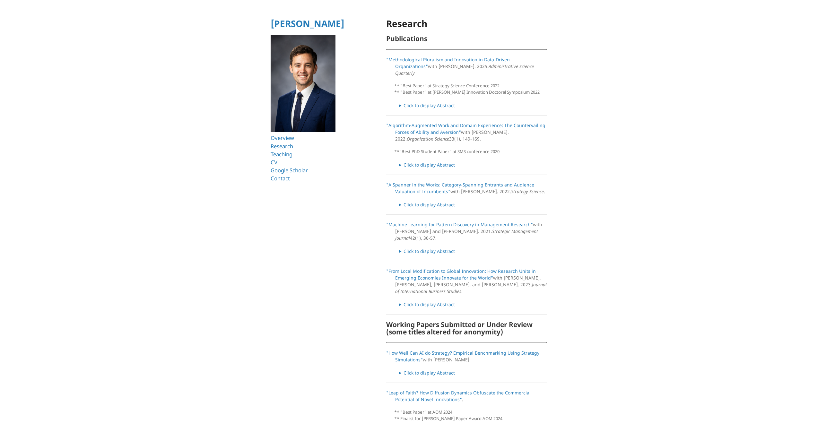  I want to click on p: **"Best PhD Student Paper" at SMS conference 2020, so click(470, 152).